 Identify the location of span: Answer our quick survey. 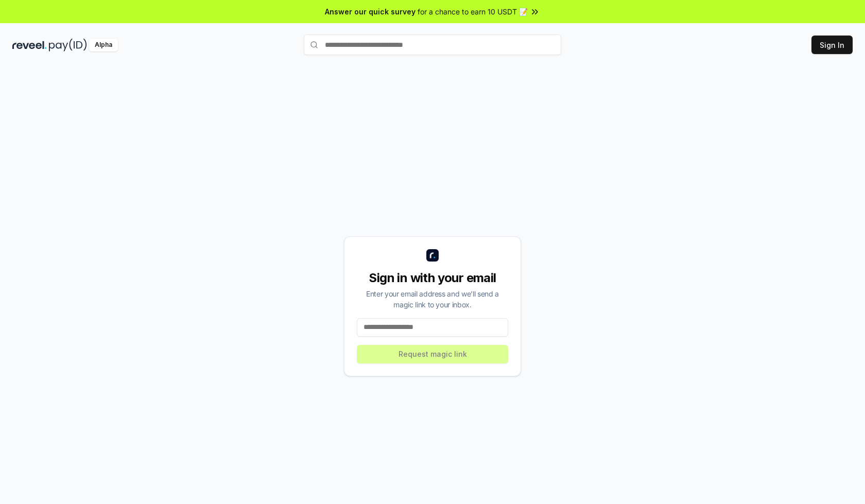
(370, 11).